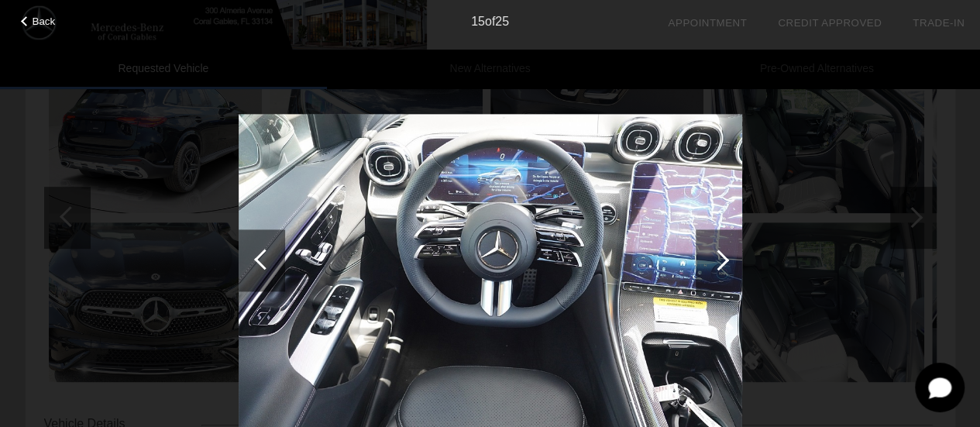  I want to click on a: Credit Approved, so click(830, 22).